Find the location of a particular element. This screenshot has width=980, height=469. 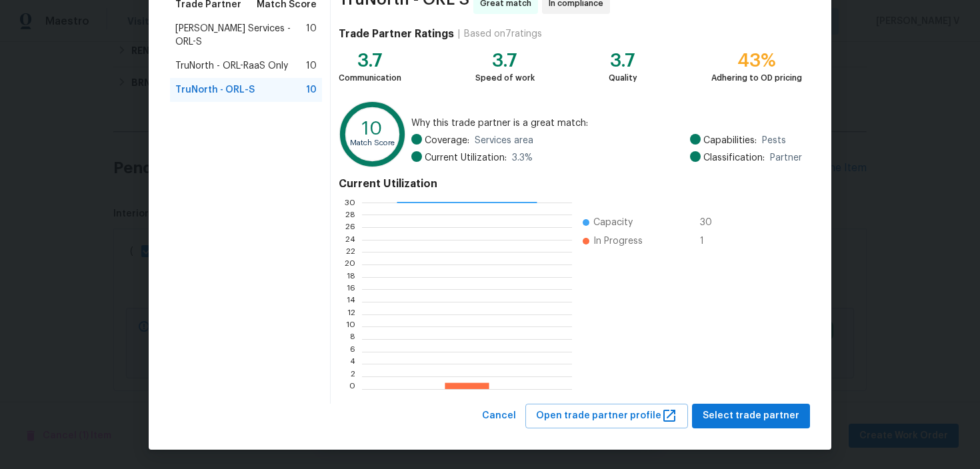

text: 6 is located at coordinates (353, 352).